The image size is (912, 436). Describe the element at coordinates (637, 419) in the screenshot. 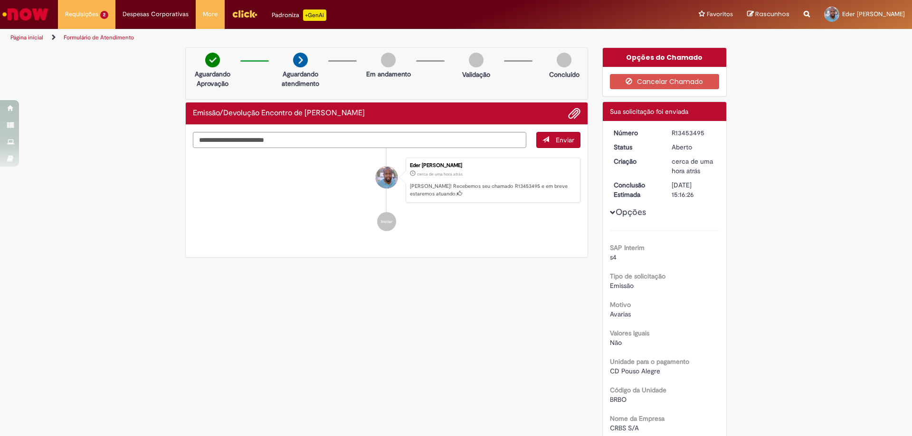

I see `b: Nome da Empresa` at that location.